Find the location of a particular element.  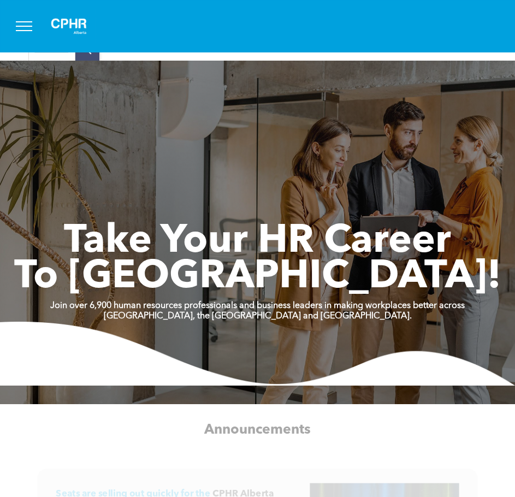

span: Take Your HR Career is located at coordinates (257, 242).